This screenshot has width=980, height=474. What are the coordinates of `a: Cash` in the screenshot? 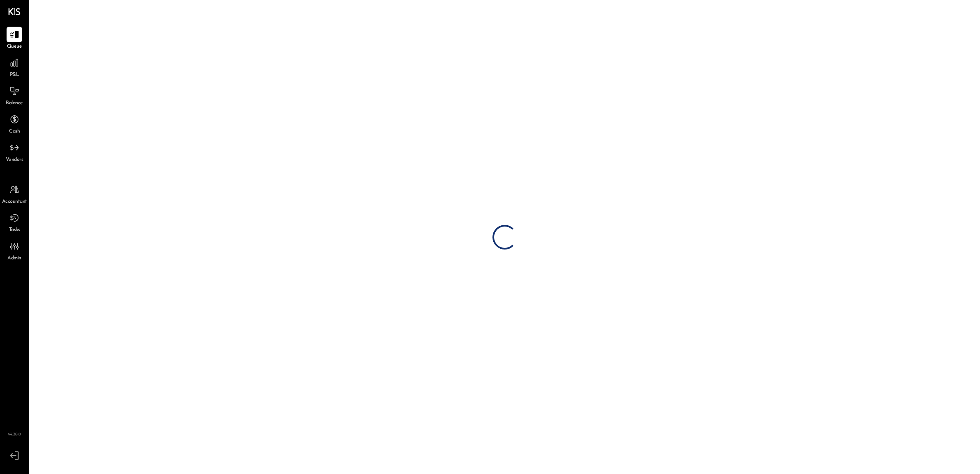 It's located at (15, 124).